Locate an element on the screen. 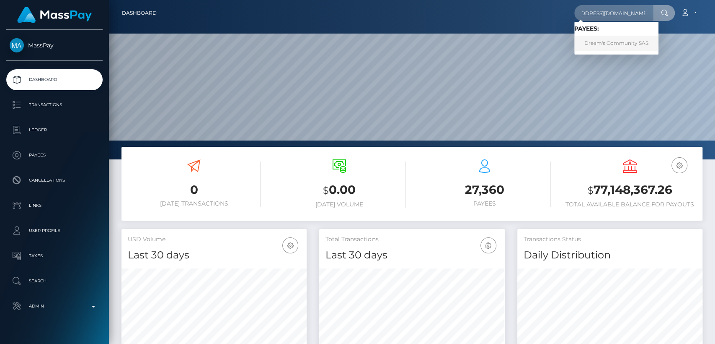  p: Transactions is located at coordinates (54, 105).